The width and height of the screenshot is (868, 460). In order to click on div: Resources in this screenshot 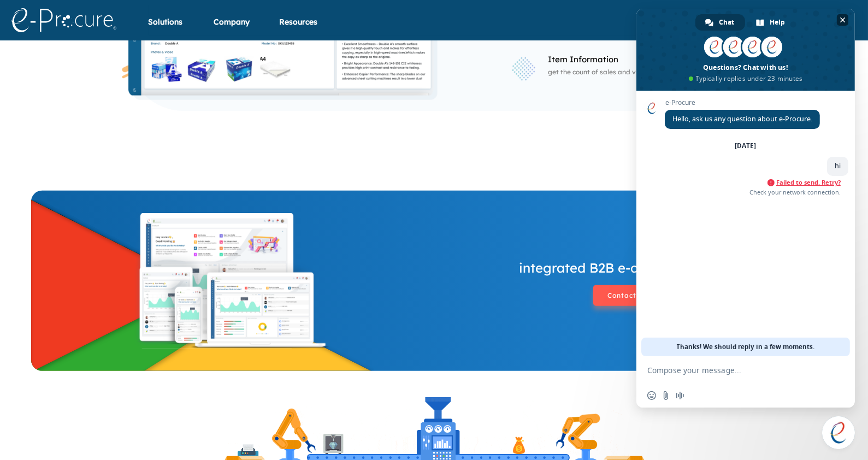, I will do `click(299, 28)`.